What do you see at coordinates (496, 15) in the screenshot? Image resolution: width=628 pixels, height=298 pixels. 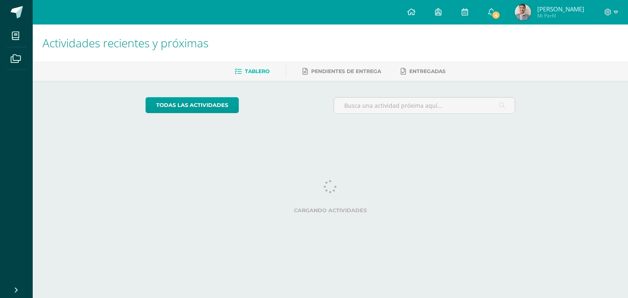 I see `span: 4` at bounding box center [496, 15].